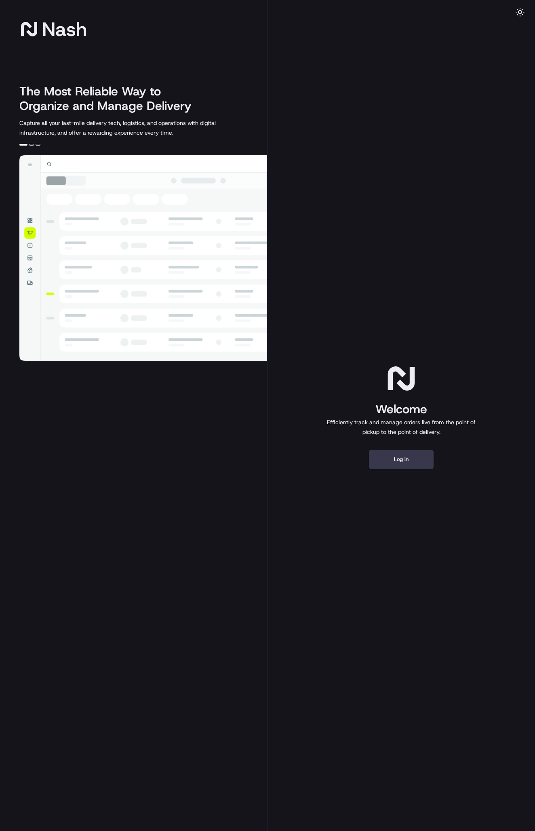 Image resolution: width=535 pixels, height=831 pixels. Describe the element at coordinates (136, 128) in the screenshot. I see `p: Capture all your last-mile delivery tech, logistics, and operations with digital infrastructure, ...` at that location.